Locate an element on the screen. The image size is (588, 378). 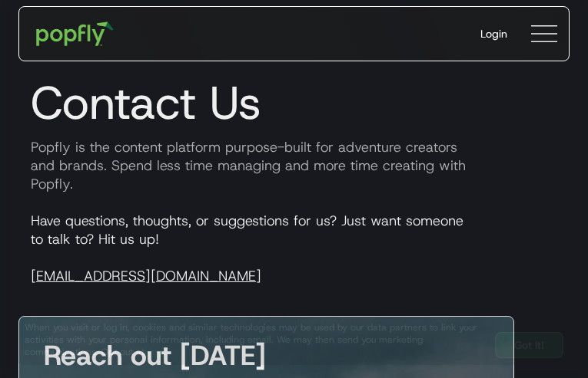
p: Popfly is the content platform purpose-built for adventure creators and brands. Spend less time m... is located at coordinates (293, 166).